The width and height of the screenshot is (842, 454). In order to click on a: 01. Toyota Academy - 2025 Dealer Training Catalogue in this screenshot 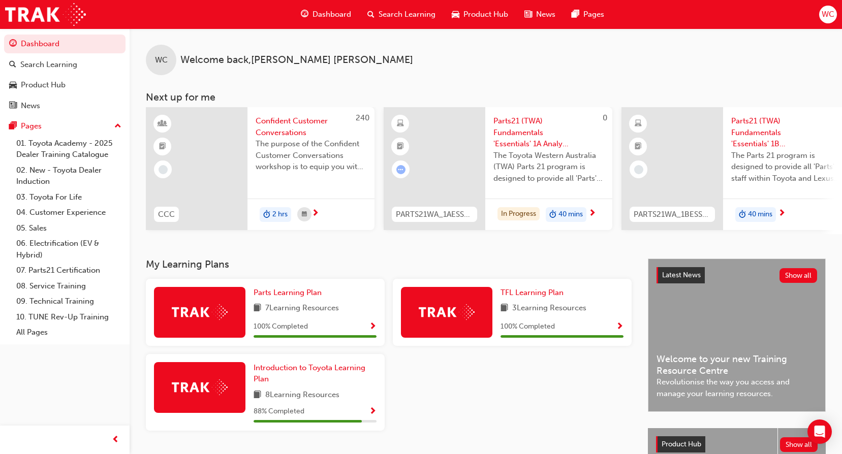, I will do `click(69, 149)`.